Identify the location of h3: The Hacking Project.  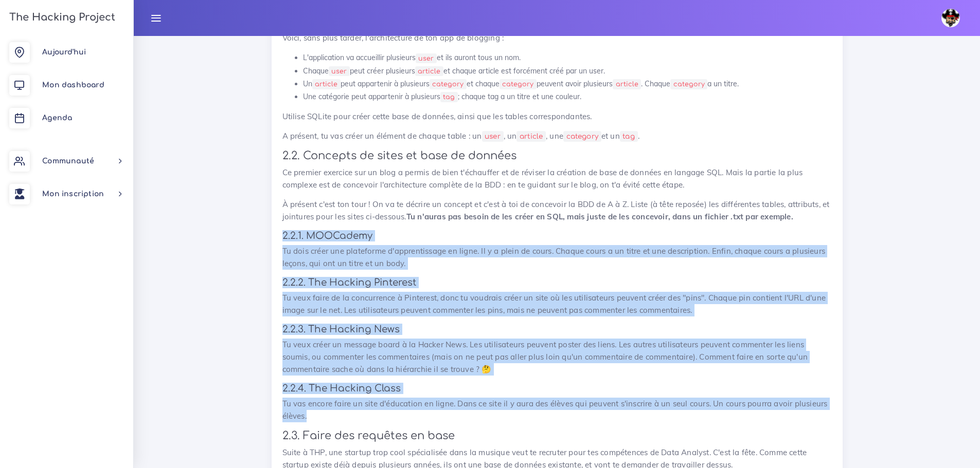
(61, 17).